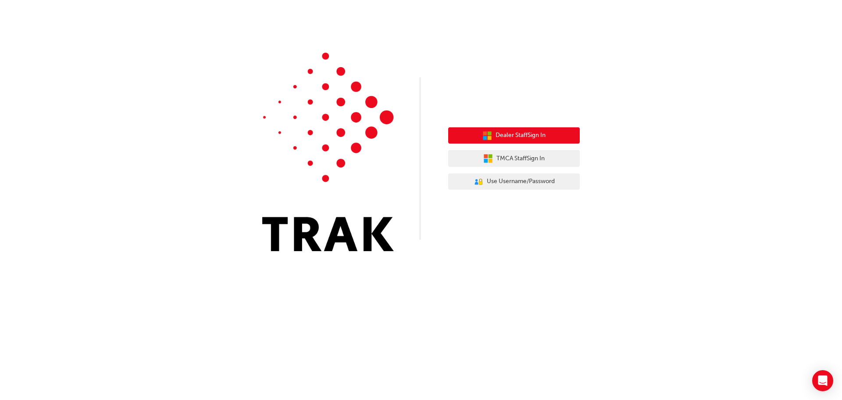 This screenshot has height=400, width=842. Describe the element at coordinates (328, 152) in the screenshot. I see `img: Trak` at that location.